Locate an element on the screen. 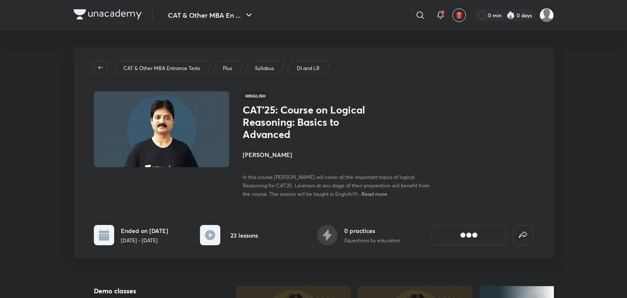 The width and height of the screenshot is (627, 298). img: Thumbnail is located at coordinates (161, 129).